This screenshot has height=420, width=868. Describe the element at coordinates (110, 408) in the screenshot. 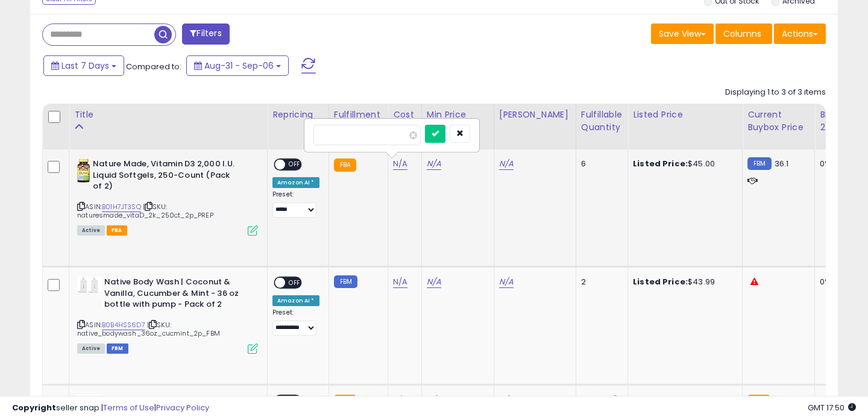

I see `div: seller snap | |` at that location.